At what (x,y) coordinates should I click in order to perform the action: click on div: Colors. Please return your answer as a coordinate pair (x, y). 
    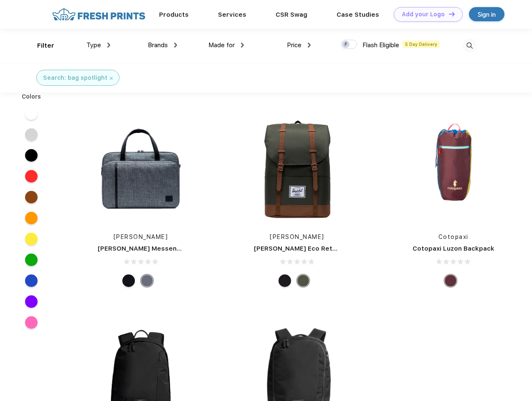
    Looking at the image, I should click on (31, 97).